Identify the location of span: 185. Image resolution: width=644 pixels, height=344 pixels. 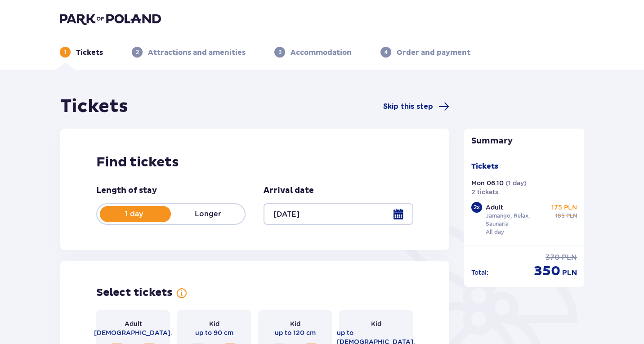
(560, 215).